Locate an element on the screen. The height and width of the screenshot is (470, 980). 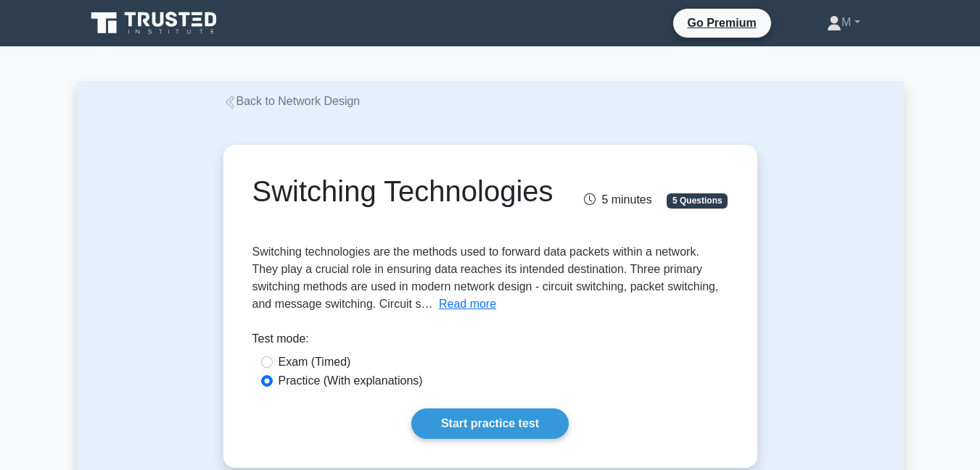
label: Exam (Timed) is located at coordinates (315, 362).